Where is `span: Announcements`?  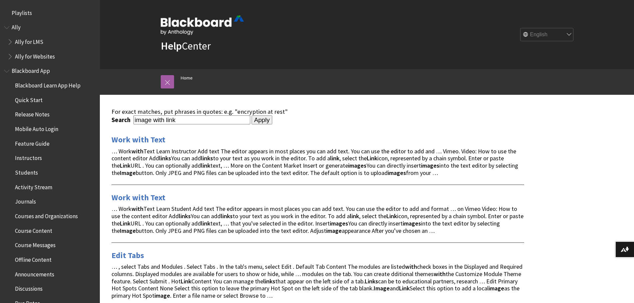 span: Announcements is located at coordinates (35, 273).